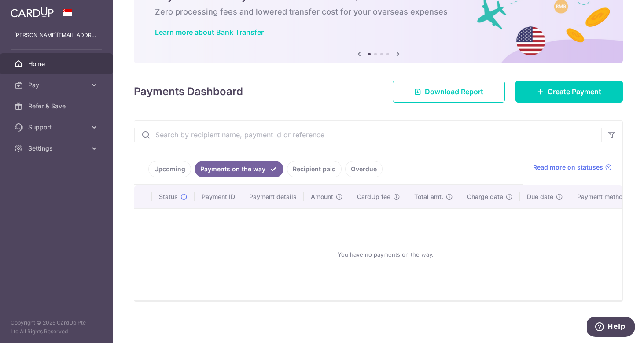 This screenshot has height=343, width=644. What do you see at coordinates (188, 92) in the screenshot?
I see `h4: Payments Dashboard` at bounding box center [188, 92].